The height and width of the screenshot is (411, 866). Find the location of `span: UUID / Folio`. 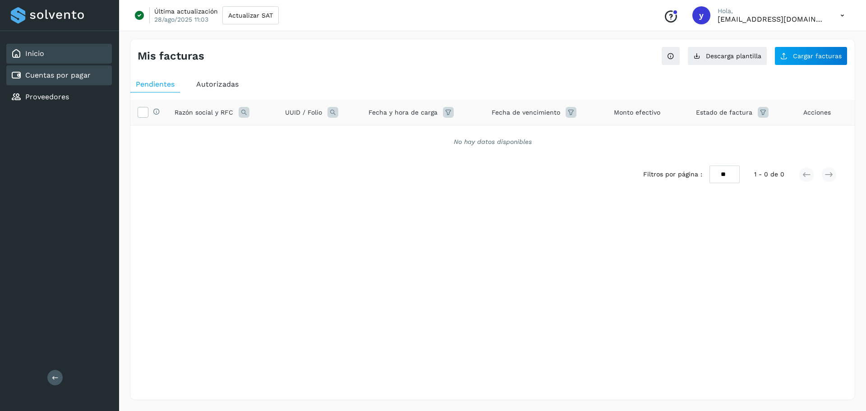

span: UUID / Folio is located at coordinates (304, 112).